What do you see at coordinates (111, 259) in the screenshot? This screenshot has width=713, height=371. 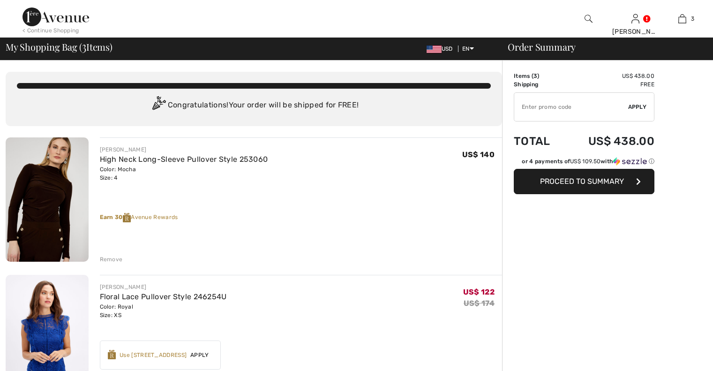 I see `div: Remove` at bounding box center [111, 259].